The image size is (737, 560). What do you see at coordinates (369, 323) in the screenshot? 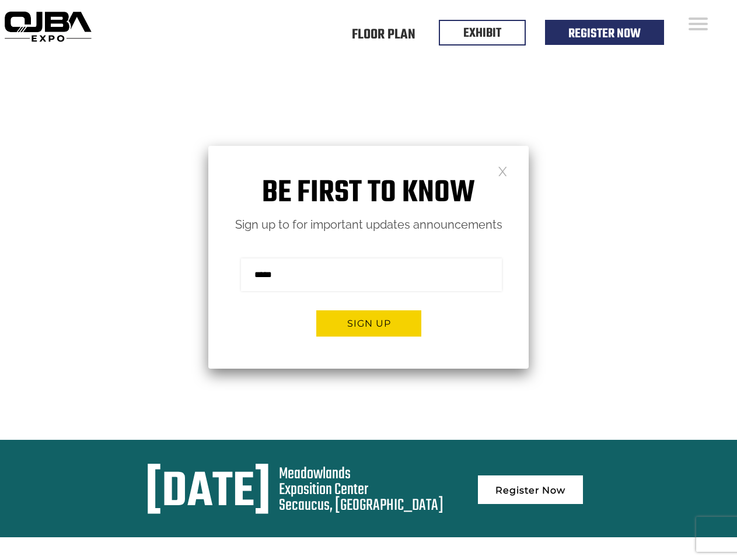
I see `button: Sign up` at bounding box center [369, 323].